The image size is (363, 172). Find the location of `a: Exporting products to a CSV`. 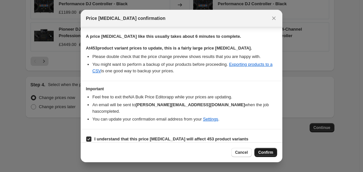

a: Exporting products to a CSV is located at coordinates (183, 67).